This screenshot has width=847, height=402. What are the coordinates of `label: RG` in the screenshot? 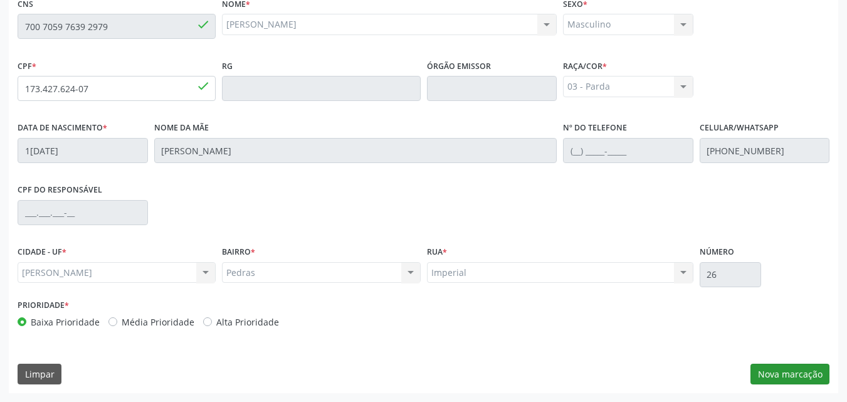 It's located at (227, 66).